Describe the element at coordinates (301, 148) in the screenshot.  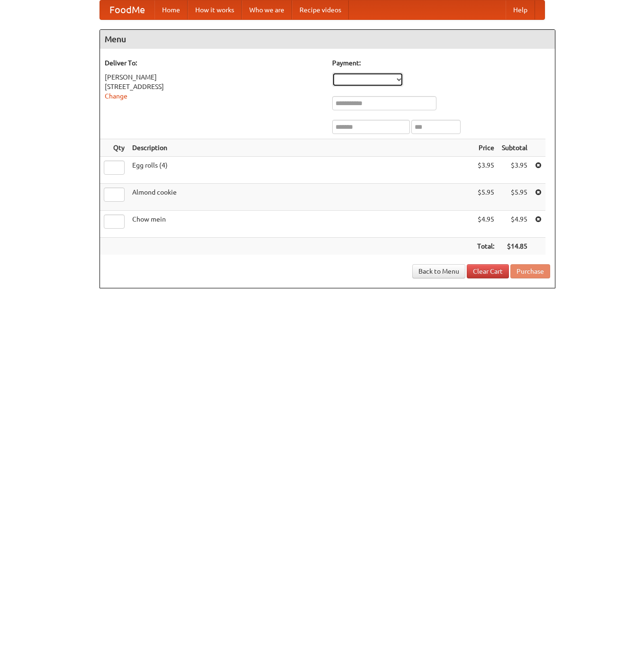
I see `th: Description` at that location.